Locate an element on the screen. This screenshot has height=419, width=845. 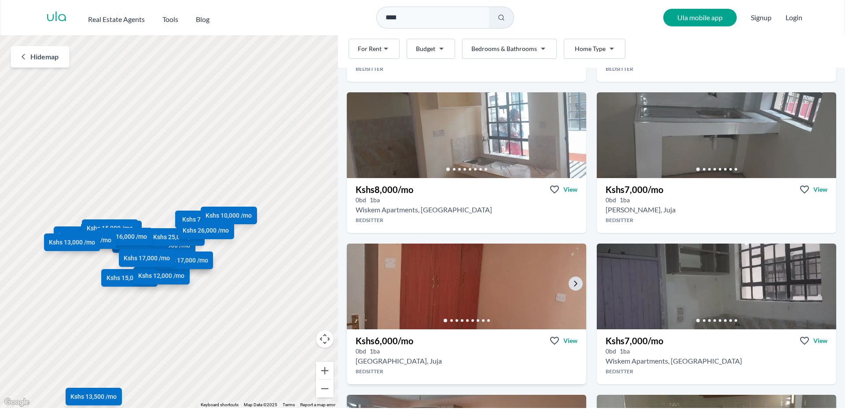
a: Kshs 13,000 /mo is located at coordinates (72, 242).